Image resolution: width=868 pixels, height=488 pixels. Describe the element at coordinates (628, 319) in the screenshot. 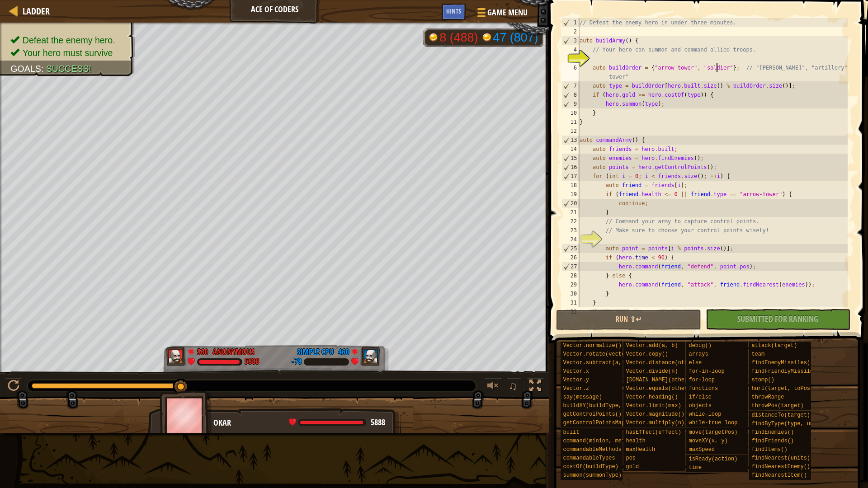

I see `button: Run ⇧↵` at that location.